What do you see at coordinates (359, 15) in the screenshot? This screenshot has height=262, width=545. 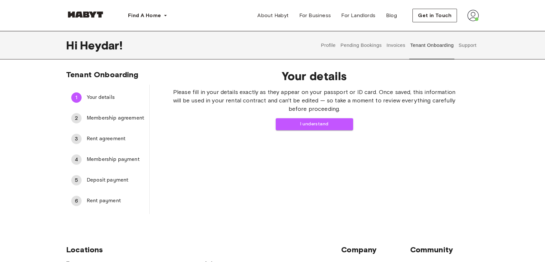 I see `span: For Landlords` at bounding box center [359, 15].